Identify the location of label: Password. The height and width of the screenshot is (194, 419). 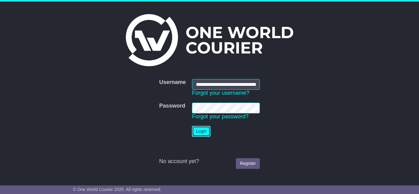
(172, 106).